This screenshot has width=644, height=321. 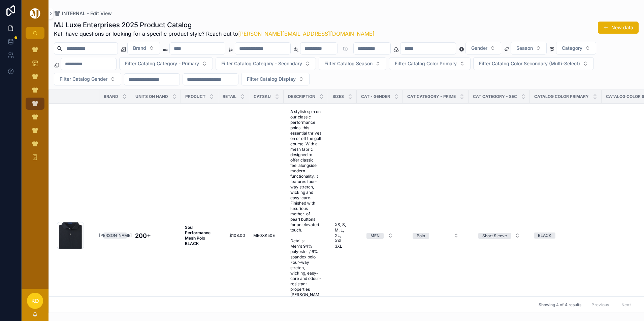 What do you see at coordinates (342, 236) in the screenshot?
I see `a: XS, S, M, L, XL, XXL, 3XL` at bounding box center [342, 236].